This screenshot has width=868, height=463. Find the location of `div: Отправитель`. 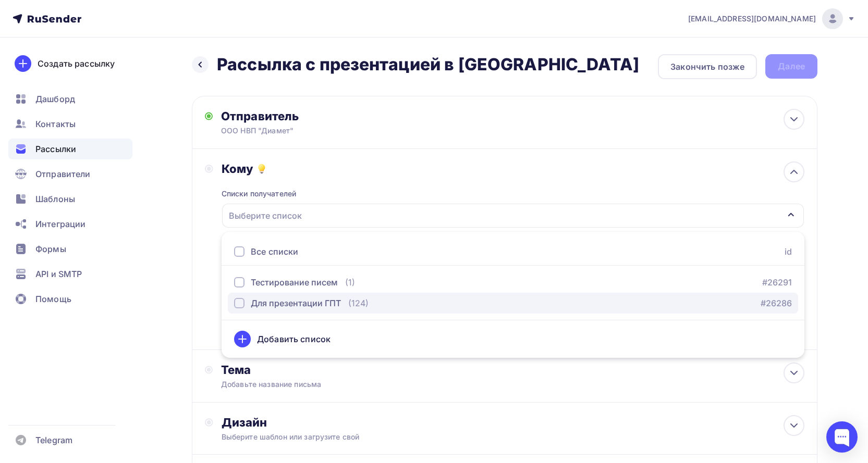

div: Отправитель is located at coordinates (333, 116).